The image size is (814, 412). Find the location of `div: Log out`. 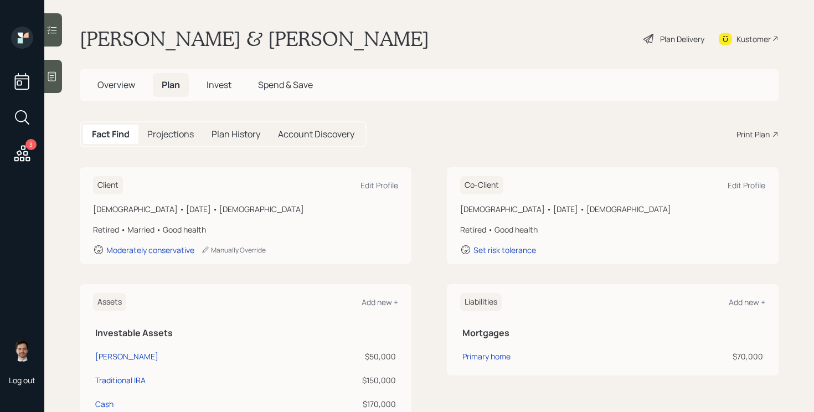

div: Log out is located at coordinates (22, 380).